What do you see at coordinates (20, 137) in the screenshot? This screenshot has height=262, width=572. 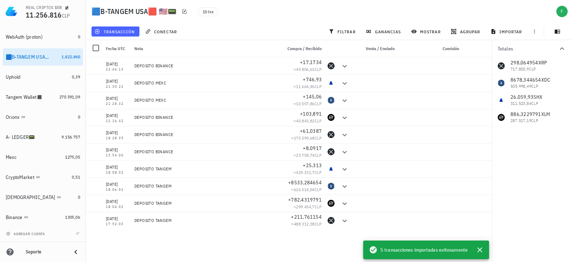 I see `div: A- LEDGER📟` at bounding box center [20, 137].